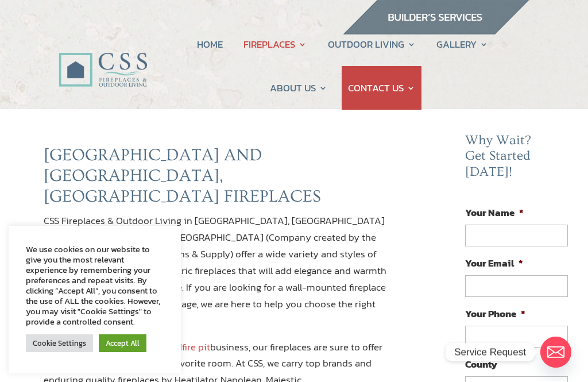 The height and width of the screenshot is (382, 588). What do you see at coordinates (275, 44) in the screenshot?
I see `a: FIREPLACES` at bounding box center [275, 44].